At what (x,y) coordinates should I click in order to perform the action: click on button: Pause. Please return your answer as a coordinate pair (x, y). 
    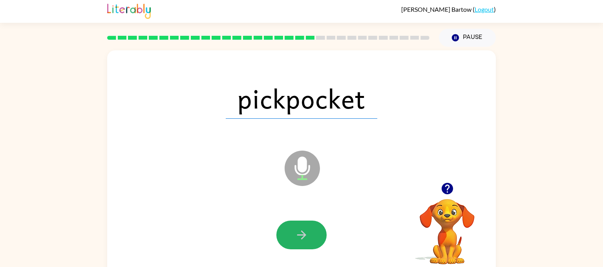
    Looking at the image, I should click on (467, 38).